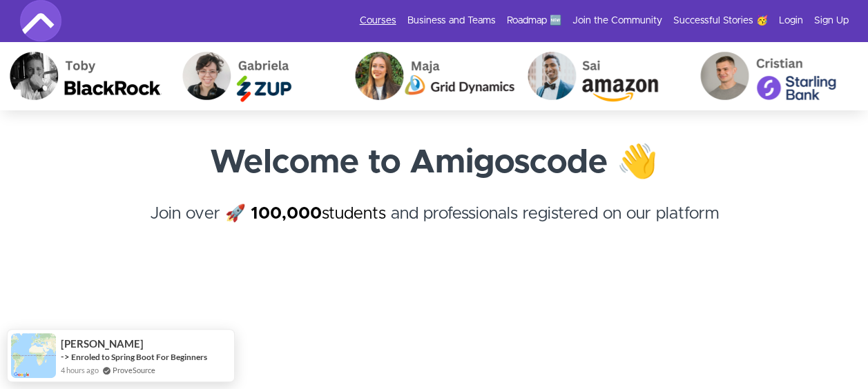  I want to click on a: Successful Stories 🥳, so click(720, 21).